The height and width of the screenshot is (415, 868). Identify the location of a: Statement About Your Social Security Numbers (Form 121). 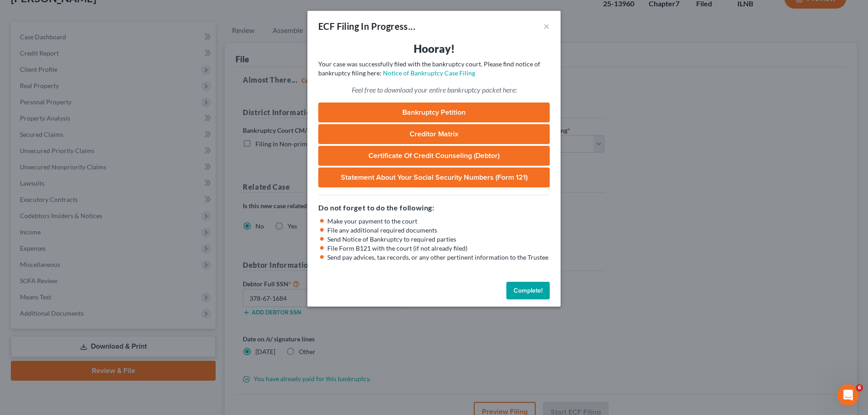
(434, 177).